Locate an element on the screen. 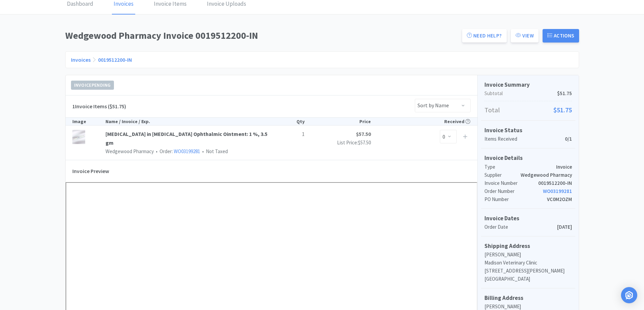  h5: Invoice Summary is located at coordinates (528, 84).